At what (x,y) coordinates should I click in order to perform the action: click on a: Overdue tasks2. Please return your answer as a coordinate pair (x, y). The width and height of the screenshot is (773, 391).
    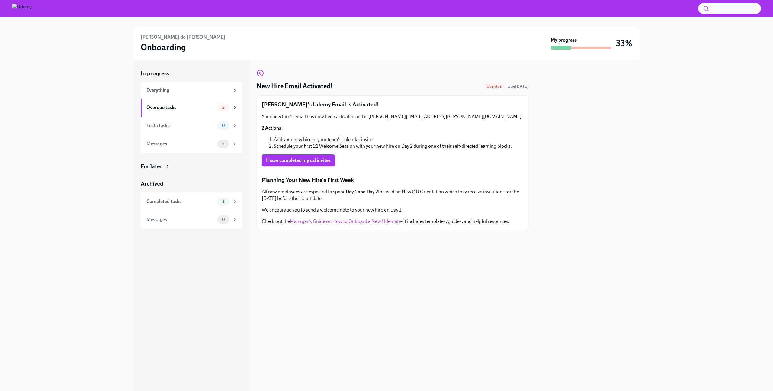
    Looking at the image, I should click on (191, 108).